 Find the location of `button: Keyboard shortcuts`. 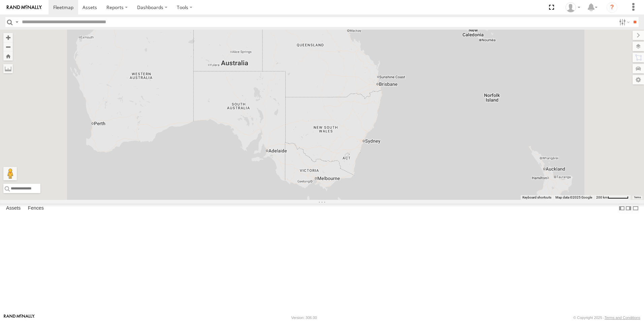

button: Keyboard shortcuts is located at coordinates (537, 198).